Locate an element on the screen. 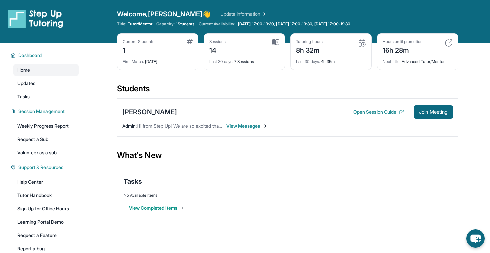 The height and width of the screenshot is (253, 490). div: Students is located at coordinates (287, 91).